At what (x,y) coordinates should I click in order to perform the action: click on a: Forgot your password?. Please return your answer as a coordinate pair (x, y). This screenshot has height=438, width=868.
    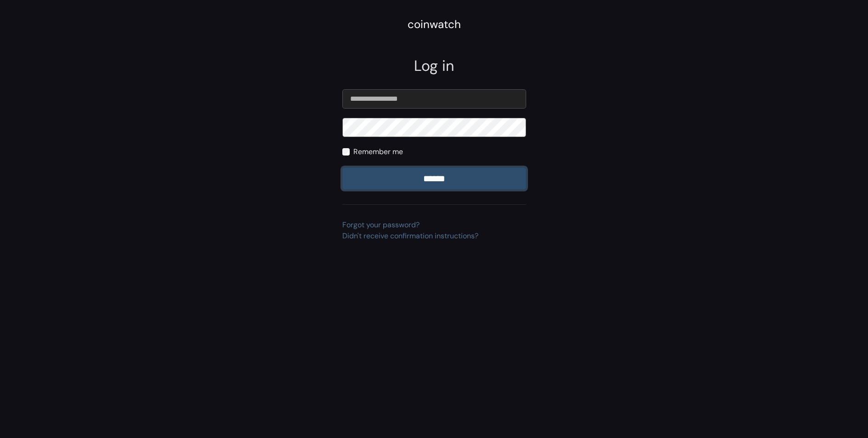
    Looking at the image, I should click on (381, 224).